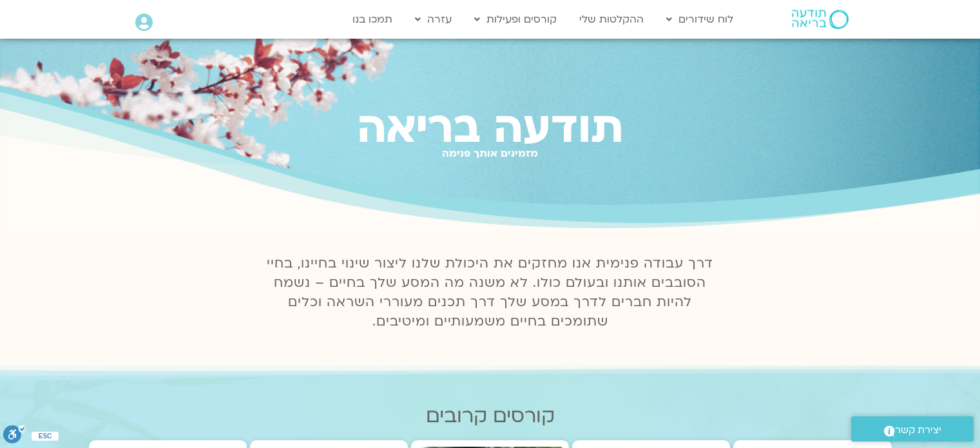 This screenshot has width=980, height=448. Describe the element at coordinates (433, 19) in the screenshot. I see `a: עזרה` at that location.